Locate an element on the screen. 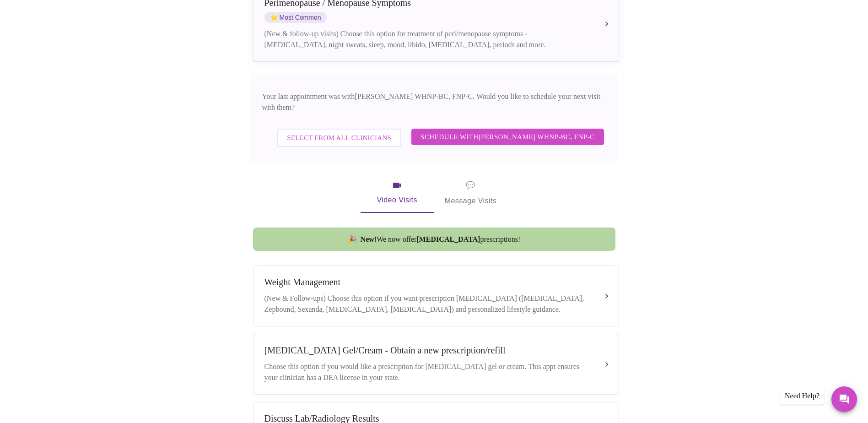  span: Most Common is located at coordinates (295, 18).